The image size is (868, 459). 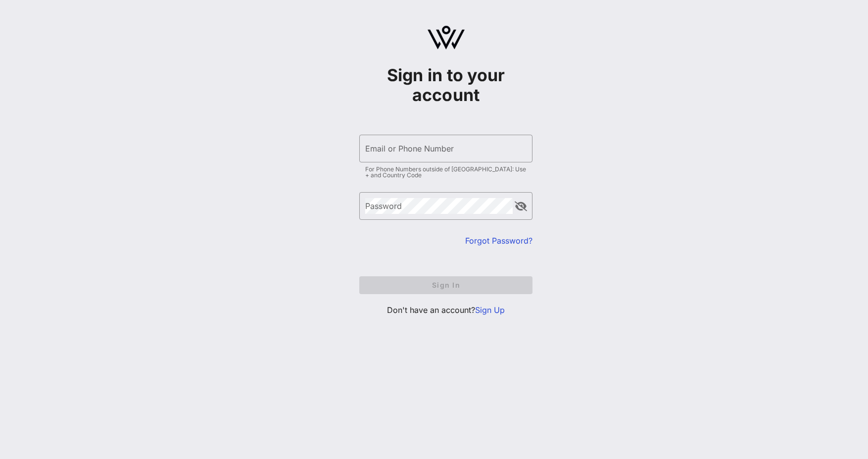 I want to click on a: Forgot Password?, so click(x=499, y=240).